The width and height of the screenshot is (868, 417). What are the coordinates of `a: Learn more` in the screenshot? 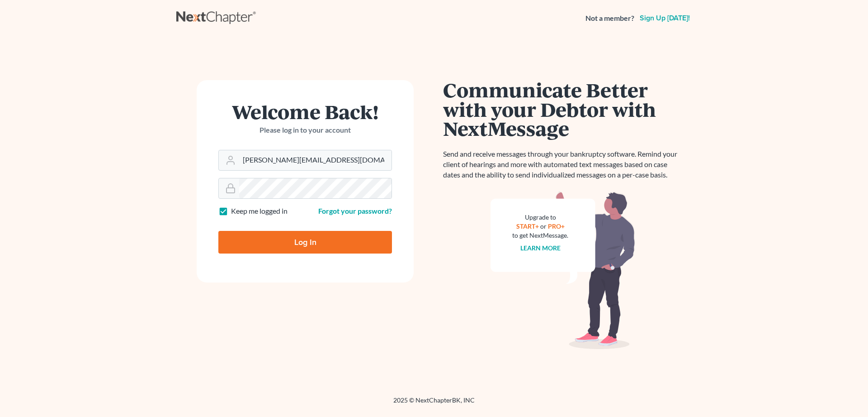 It's located at (540, 248).